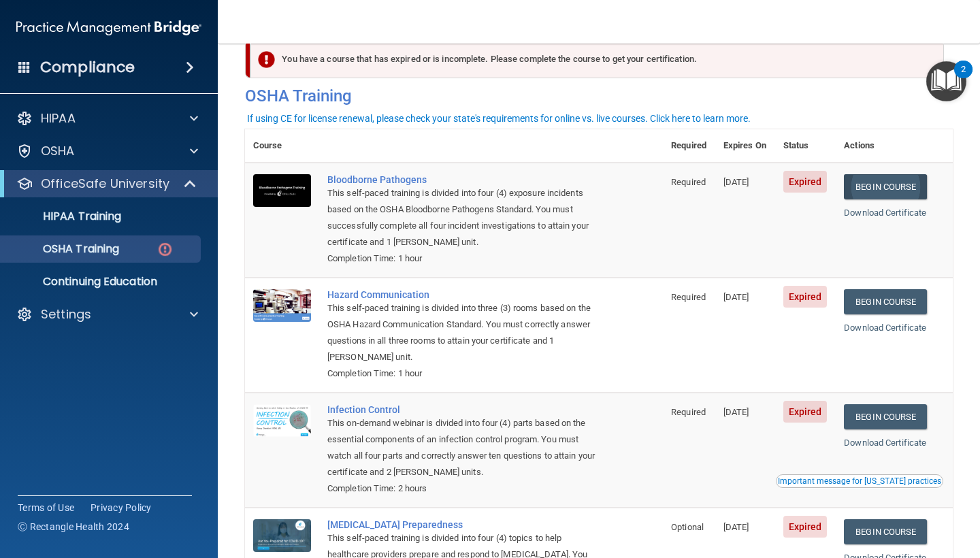 The width and height of the screenshot is (980, 558). Describe the element at coordinates (806, 146) in the screenshot. I see `th: Status` at that location.